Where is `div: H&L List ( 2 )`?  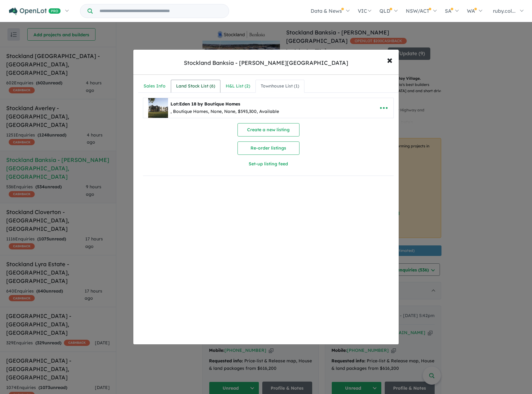
div: H&L List ( 2 ) is located at coordinates (238, 86).